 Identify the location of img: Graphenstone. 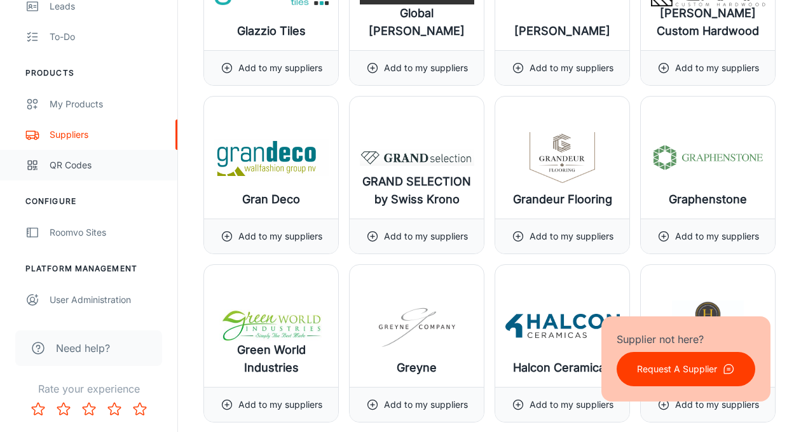
(708, 158).